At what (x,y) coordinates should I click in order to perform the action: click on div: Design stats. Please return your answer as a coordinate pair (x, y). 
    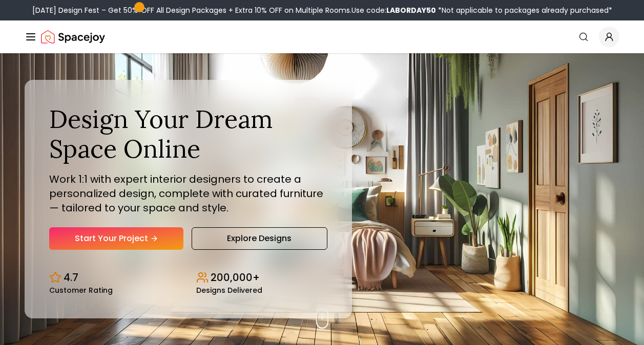
    Looking at the image, I should click on (188, 278).